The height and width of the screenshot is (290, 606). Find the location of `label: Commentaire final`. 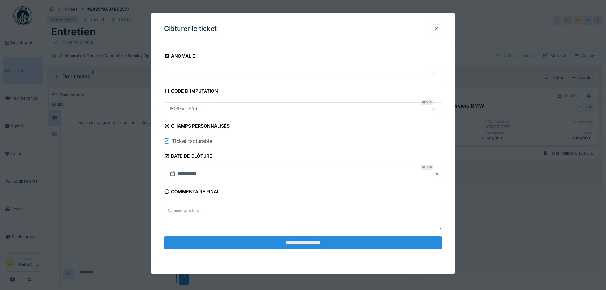

label: Commentaire final is located at coordinates (184, 210).